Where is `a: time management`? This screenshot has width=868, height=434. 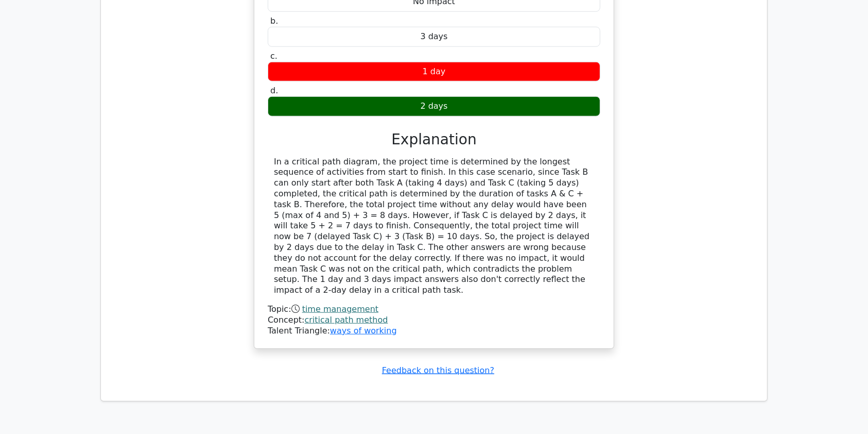
a: time management is located at coordinates (340, 309).